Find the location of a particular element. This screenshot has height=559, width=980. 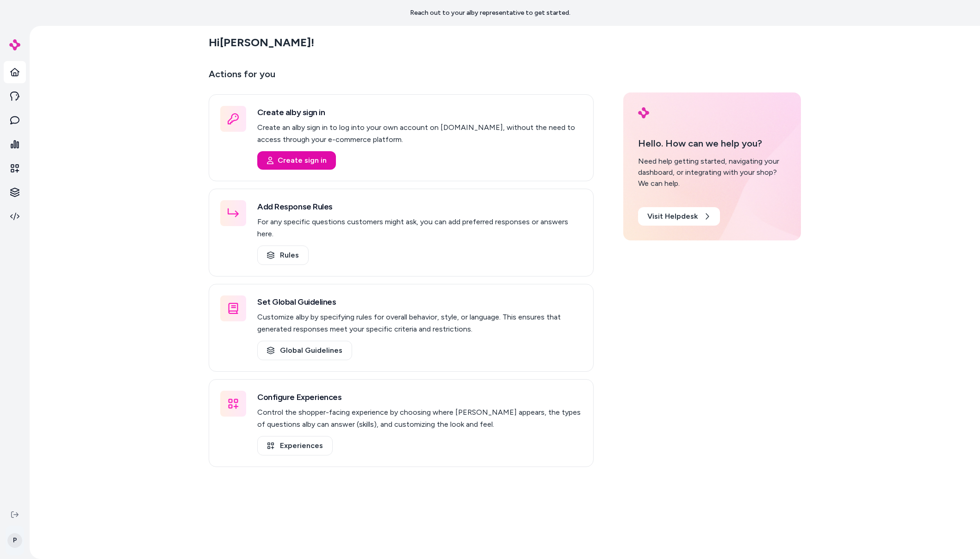

a: Global Guidelines is located at coordinates (305, 351).